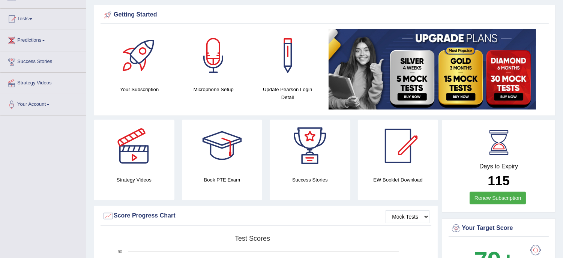 This screenshot has width=563, height=258. I want to click on h4: Days to Expiry, so click(498, 166).